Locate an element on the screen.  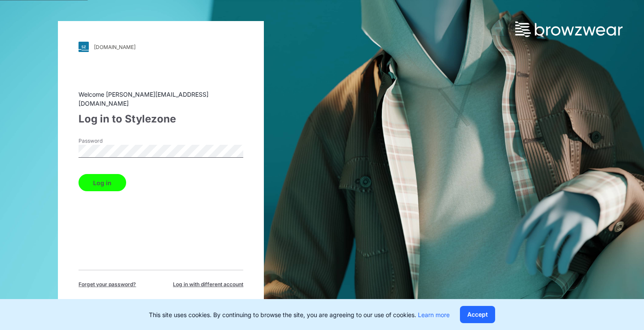
div: Log in to Stylezone is located at coordinates (161, 119).